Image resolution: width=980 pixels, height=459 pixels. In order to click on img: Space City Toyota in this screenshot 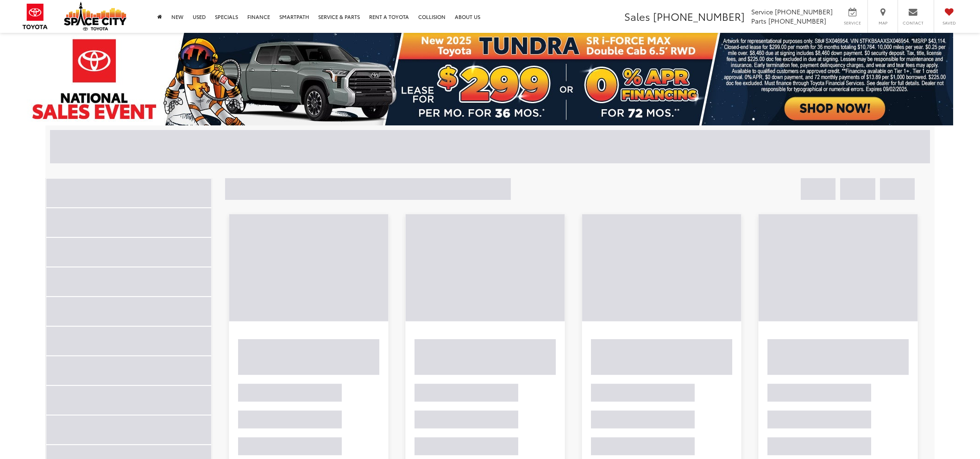, I will do `click(95, 16)`.